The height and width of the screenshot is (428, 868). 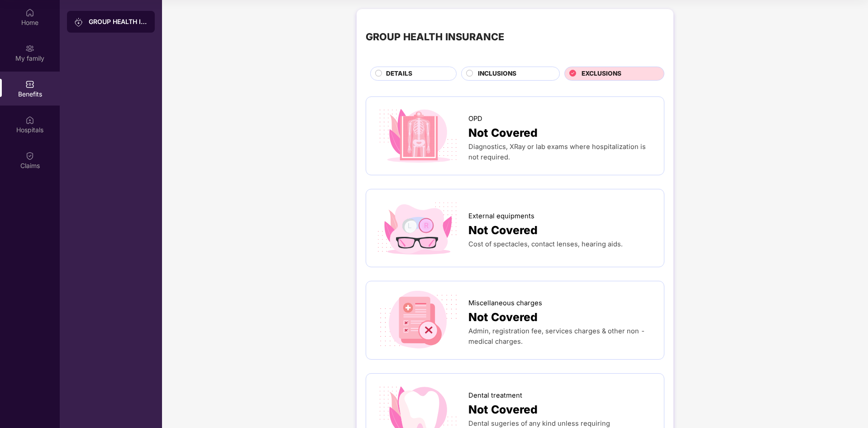 What do you see at coordinates (505, 303) in the screenshot?
I see `span: Miscellaneous charges` at bounding box center [505, 303].